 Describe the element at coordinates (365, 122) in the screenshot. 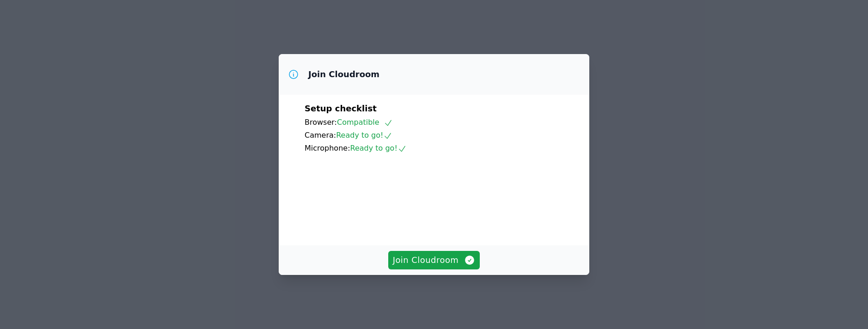

I see `span: Compatible` at that location.